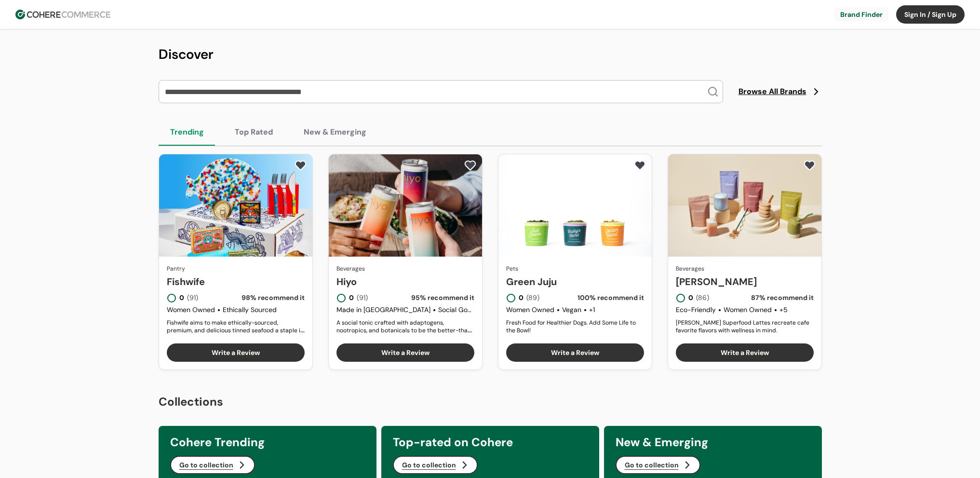 Image resolution: width=980 pixels, height=478 pixels. Describe the element at coordinates (575, 282) in the screenshot. I see `a: Green Juju` at that location.